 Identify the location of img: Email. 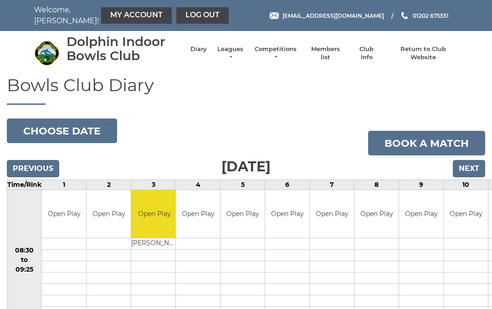
(274, 15).